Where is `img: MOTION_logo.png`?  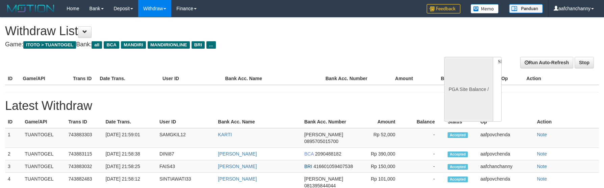 img: MOTION_logo.png is located at coordinates (31, 8).